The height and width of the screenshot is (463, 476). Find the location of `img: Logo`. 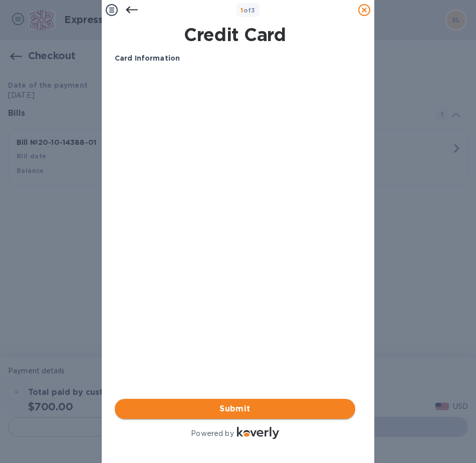

img: Logo is located at coordinates (258, 432).